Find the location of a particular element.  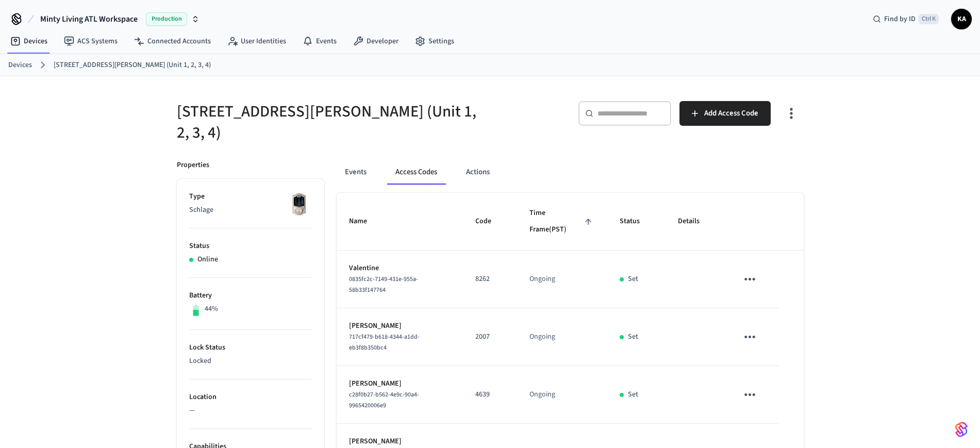

p: Schlage is located at coordinates (251, 210).